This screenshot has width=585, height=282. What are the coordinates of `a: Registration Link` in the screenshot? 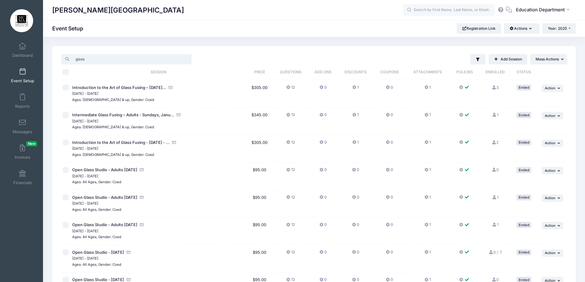 It's located at (479, 29).